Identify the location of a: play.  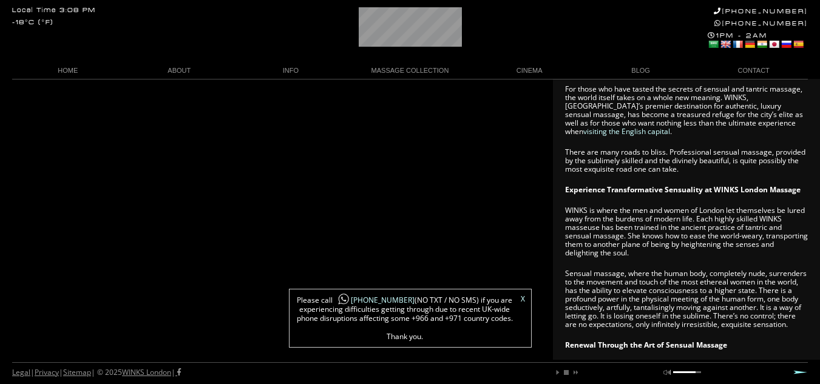
(558, 373).